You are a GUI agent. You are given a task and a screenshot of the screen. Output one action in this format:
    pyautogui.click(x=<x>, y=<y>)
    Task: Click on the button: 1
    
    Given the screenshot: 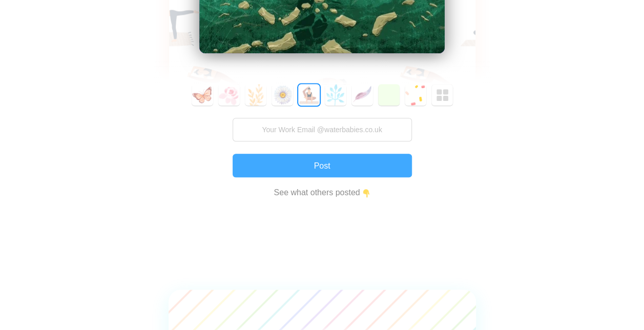 What is the action you would take?
    pyautogui.click(x=229, y=95)
    